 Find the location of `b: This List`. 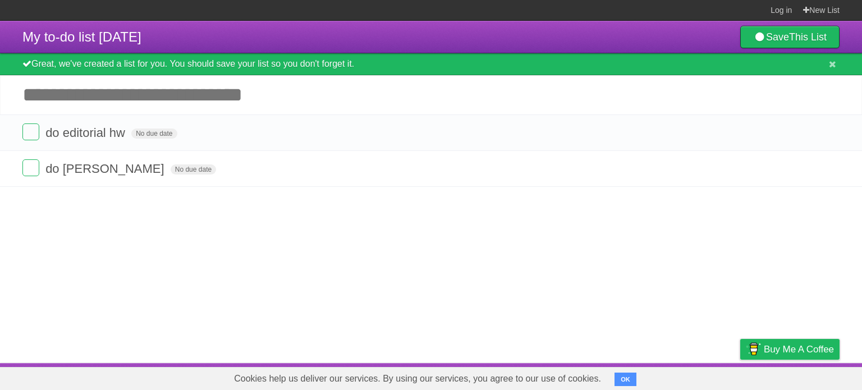

b: This List is located at coordinates (808, 37).